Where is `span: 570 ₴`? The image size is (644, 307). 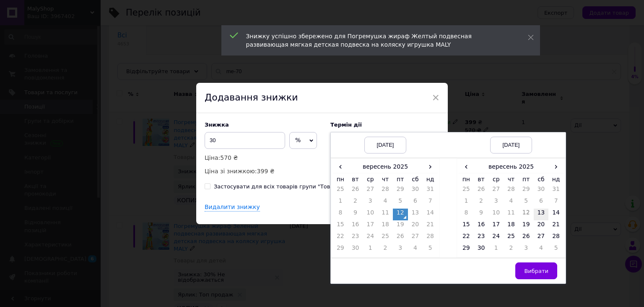 span: 570 ₴ is located at coordinates (229, 158).